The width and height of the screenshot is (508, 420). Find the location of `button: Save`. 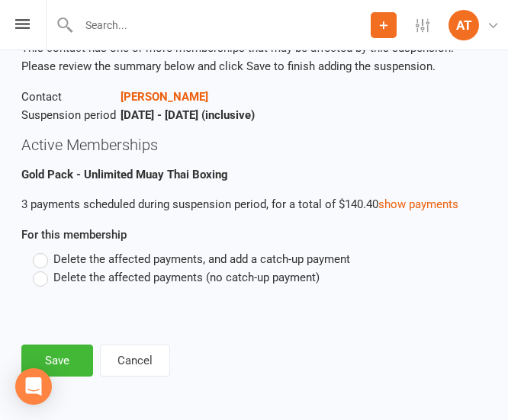

button: Save is located at coordinates (57, 360).